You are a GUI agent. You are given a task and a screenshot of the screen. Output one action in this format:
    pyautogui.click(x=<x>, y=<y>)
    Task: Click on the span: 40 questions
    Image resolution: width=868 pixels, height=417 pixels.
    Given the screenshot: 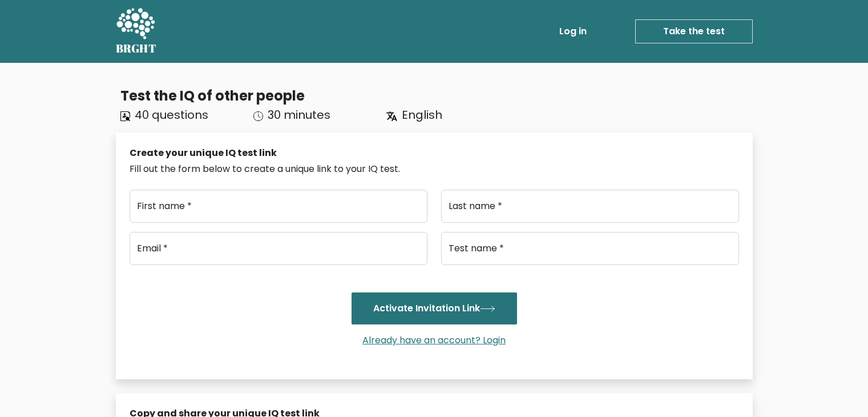 What is the action you would take?
    pyautogui.click(x=171, y=114)
    